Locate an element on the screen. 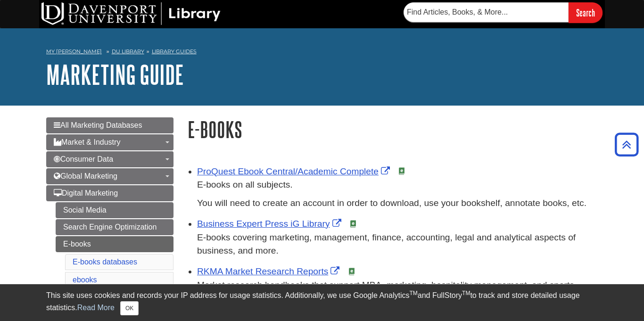 The image size is (644, 321). span: Global Marketing is located at coordinates (85, 176).